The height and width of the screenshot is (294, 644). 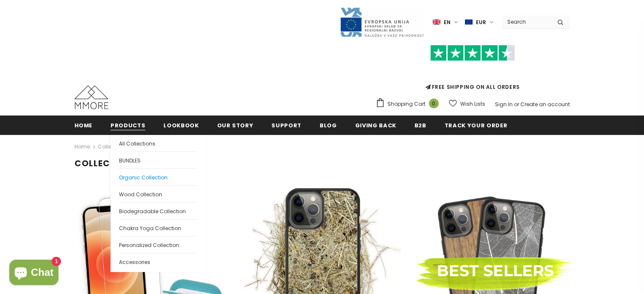 I want to click on img: MMORE Cases, so click(x=92, y=97).